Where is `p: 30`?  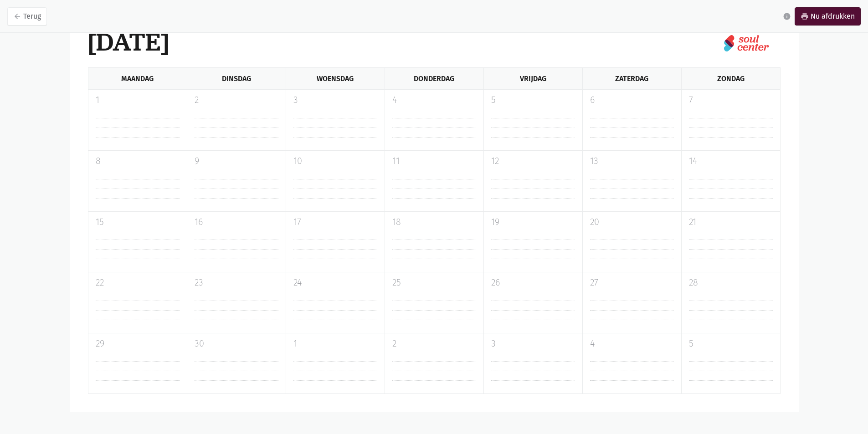 p: 30 is located at coordinates (236, 344).